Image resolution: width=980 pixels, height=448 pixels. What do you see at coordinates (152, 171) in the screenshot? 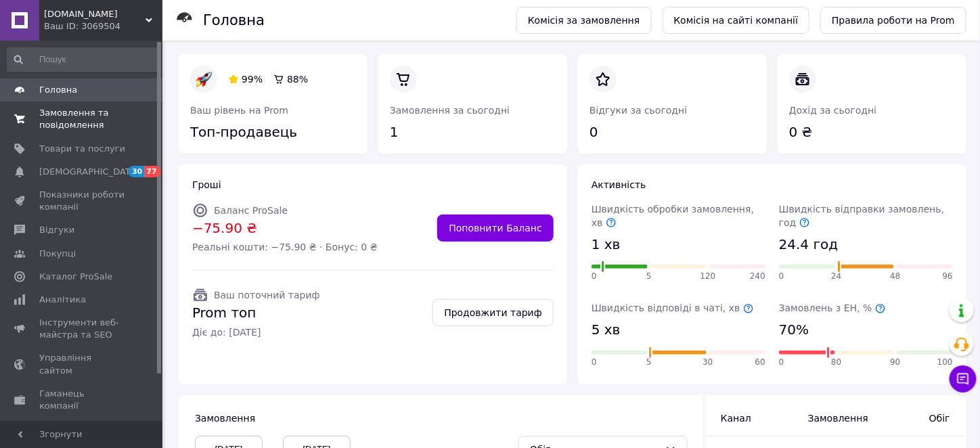
I see `span: 77` at bounding box center [152, 171].